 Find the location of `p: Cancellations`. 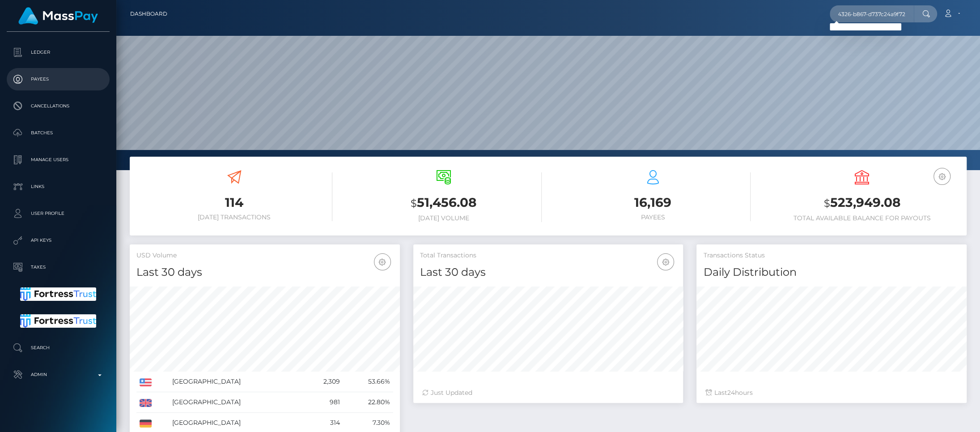

p: Cancellations is located at coordinates (58, 106).